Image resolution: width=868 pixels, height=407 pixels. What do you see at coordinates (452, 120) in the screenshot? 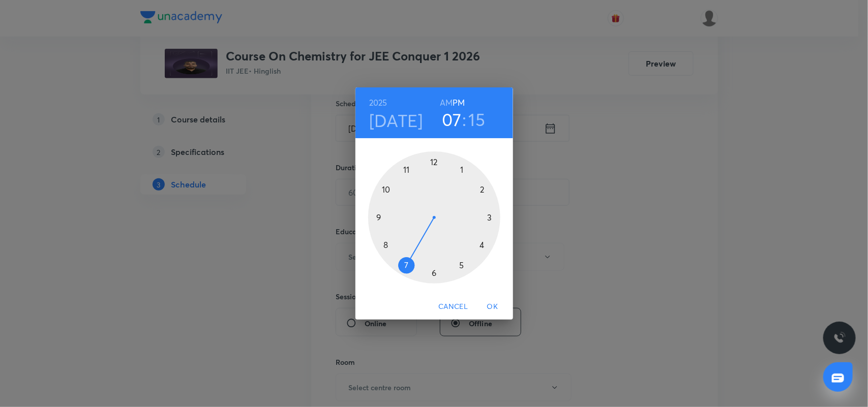
I see `h3: 07` at bounding box center [452, 120].